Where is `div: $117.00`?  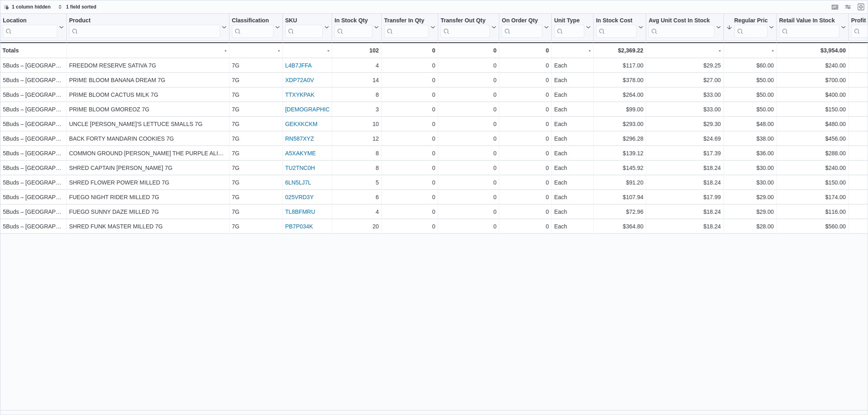
div: $117.00 is located at coordinates (620, 66).